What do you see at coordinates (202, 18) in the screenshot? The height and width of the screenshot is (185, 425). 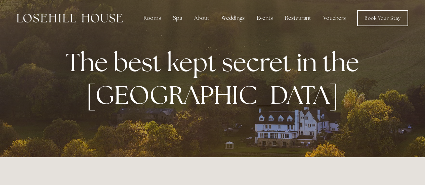 I see `div: About` at bounding box center [202, 18].